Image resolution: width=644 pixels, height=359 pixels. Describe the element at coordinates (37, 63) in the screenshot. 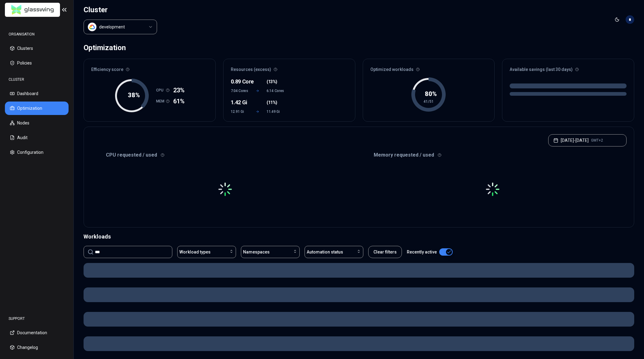

I see `button: Policies` at that location.